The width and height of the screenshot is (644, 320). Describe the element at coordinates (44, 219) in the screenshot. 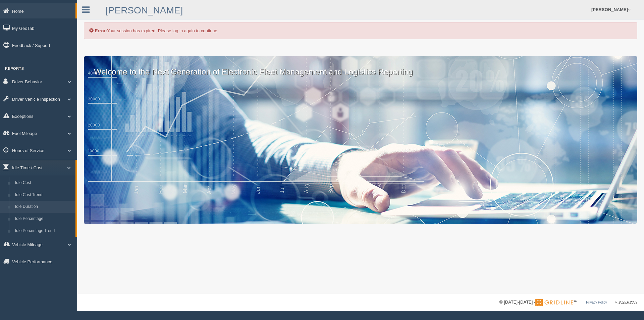

I see `a: Idle Percentage` at that location.